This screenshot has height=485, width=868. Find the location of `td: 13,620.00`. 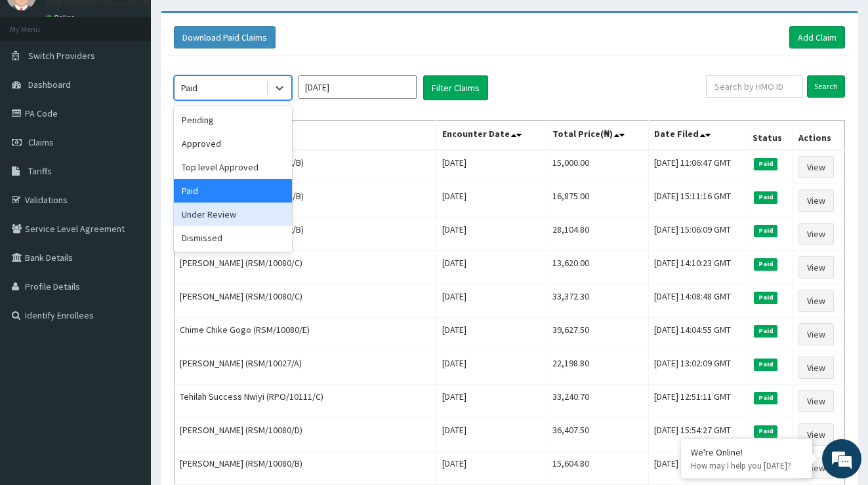

td: 13,620.00 is located at coordinates (598, 268).